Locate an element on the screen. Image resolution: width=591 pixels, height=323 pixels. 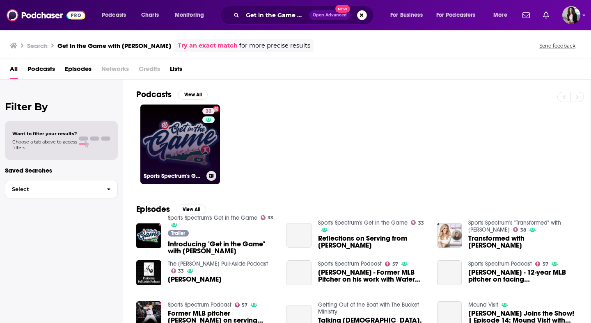
span: Networks is located at coordinates (115, 71).